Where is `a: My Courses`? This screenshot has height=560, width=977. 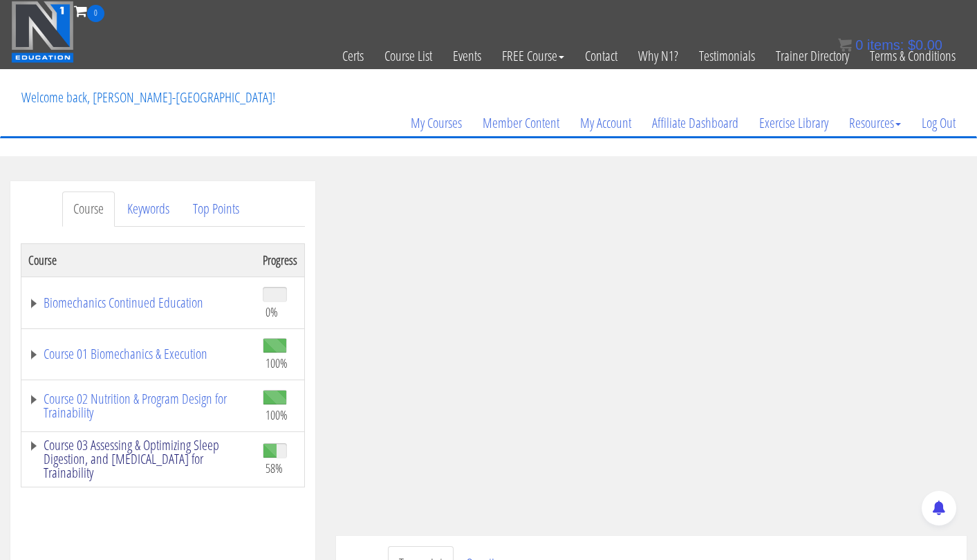 a: My Courses is located at coordinates (436, 123).